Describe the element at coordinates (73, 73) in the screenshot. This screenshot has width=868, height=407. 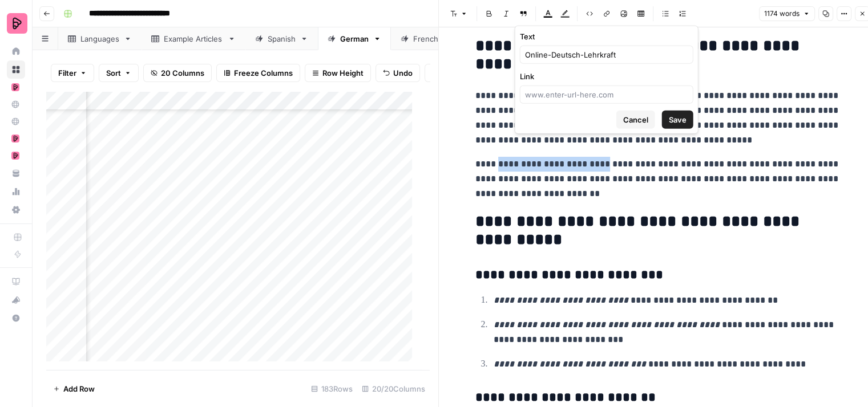
I see `button: Filter` at that location.